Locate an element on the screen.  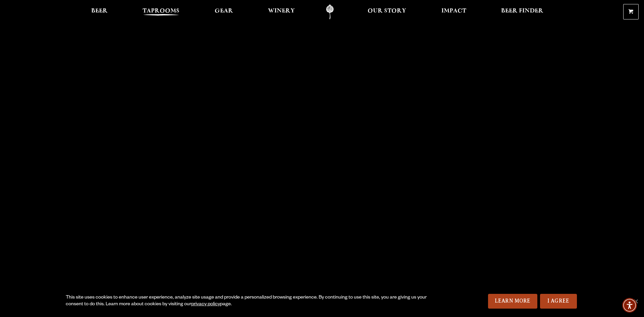
a: privacy policy is located at coordinates (205, 305).